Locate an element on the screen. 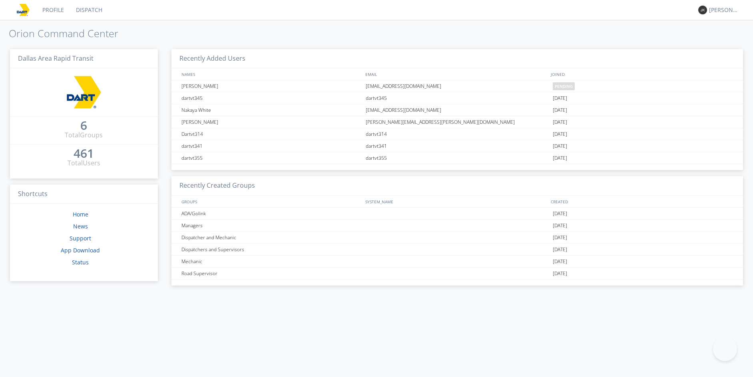 The width and height of the screenshot is (753, 377). a: News is located at coordinates (80, 226).